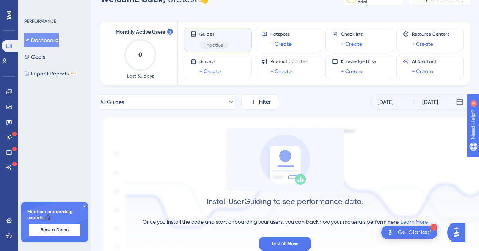 The image size is (479, 251). I want to click on span: AI Assistant, so click(424, 61).